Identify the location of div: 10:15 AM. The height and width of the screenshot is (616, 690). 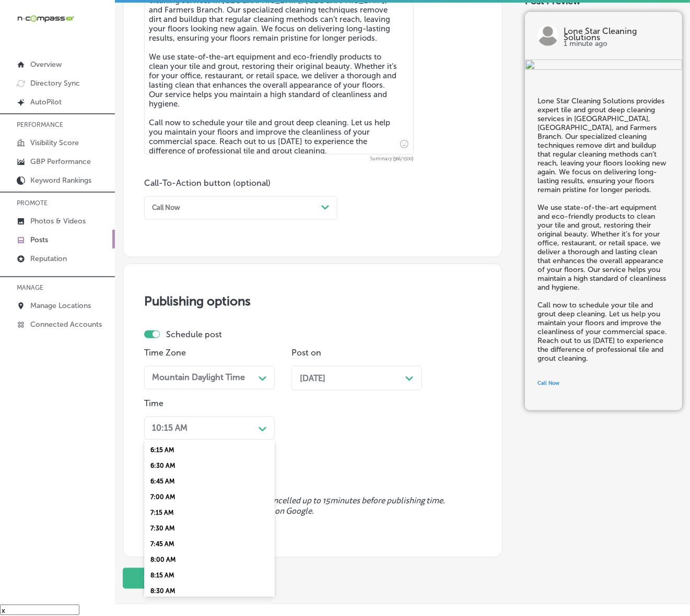
(169, 428).